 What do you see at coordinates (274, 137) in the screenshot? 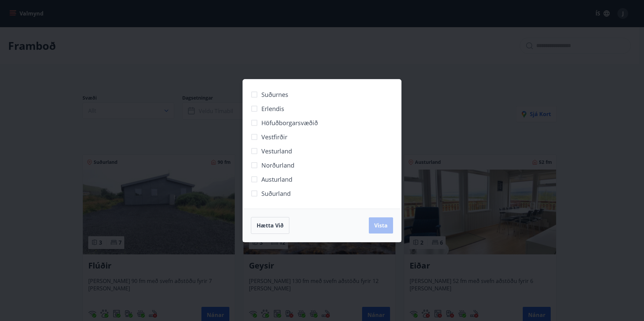
I see `span: Vestfirðir` at bounding box center [274, 137].